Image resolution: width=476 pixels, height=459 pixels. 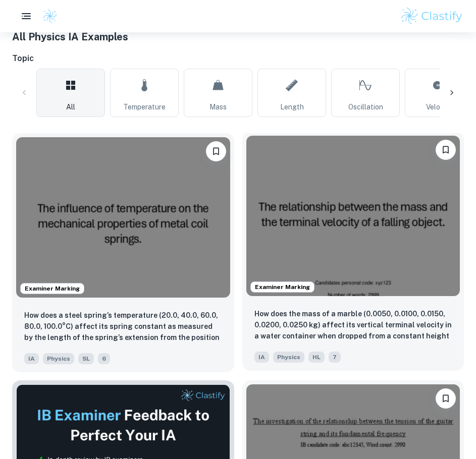 I want to click on span: SL, so click(x=86, y=358).